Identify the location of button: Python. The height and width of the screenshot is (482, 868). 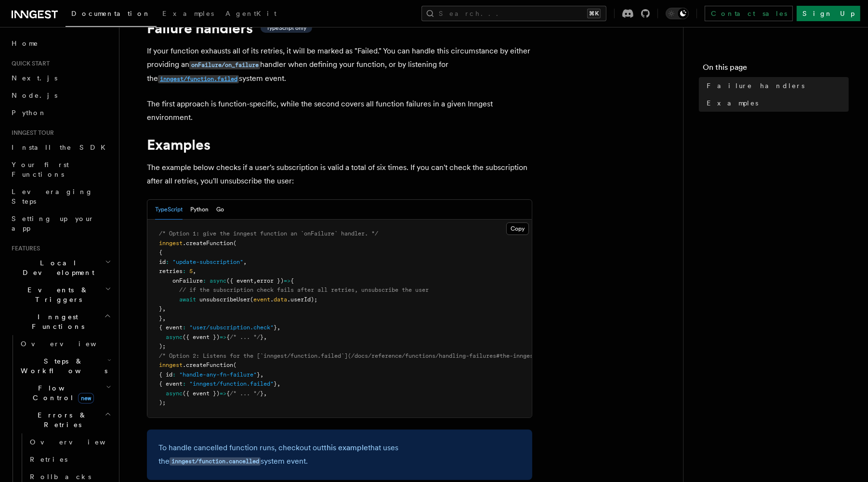
(199, 209).